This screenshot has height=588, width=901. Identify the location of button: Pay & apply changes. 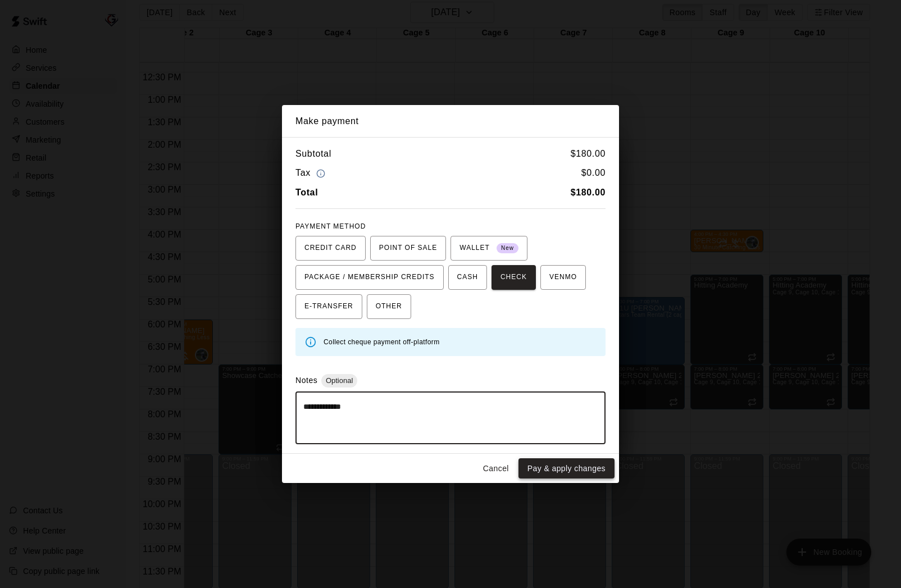
(567, 469).